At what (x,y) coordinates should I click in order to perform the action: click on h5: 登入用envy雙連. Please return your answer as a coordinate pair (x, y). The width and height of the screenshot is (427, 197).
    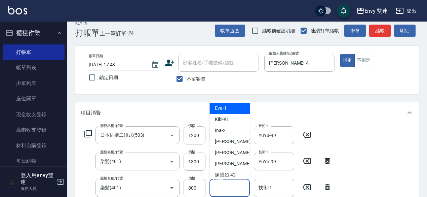
    Looking at the image, I should click on (38, 179).